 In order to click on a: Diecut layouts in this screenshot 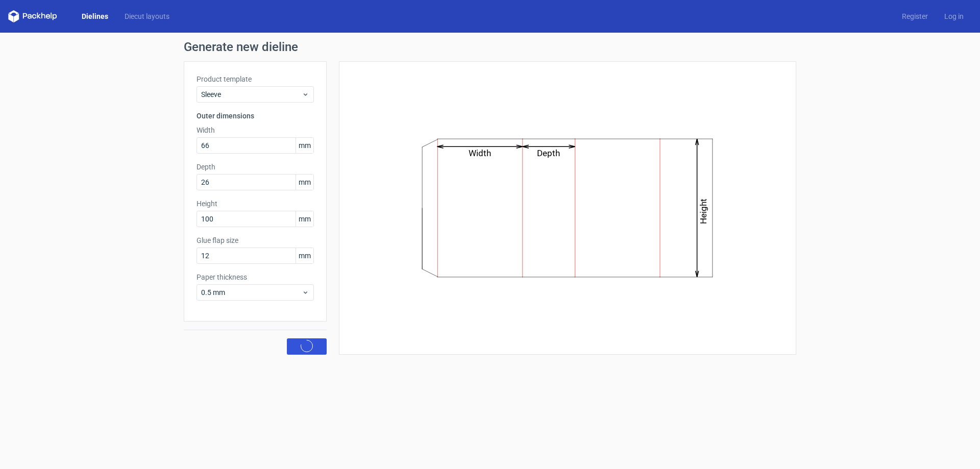, I will do `click(147, 16)`.